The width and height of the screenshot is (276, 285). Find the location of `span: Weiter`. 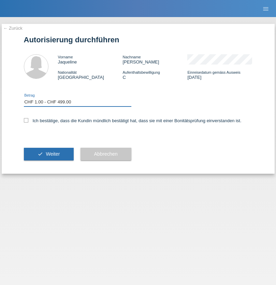

span: Weiter is located at coordinates (52, 154).